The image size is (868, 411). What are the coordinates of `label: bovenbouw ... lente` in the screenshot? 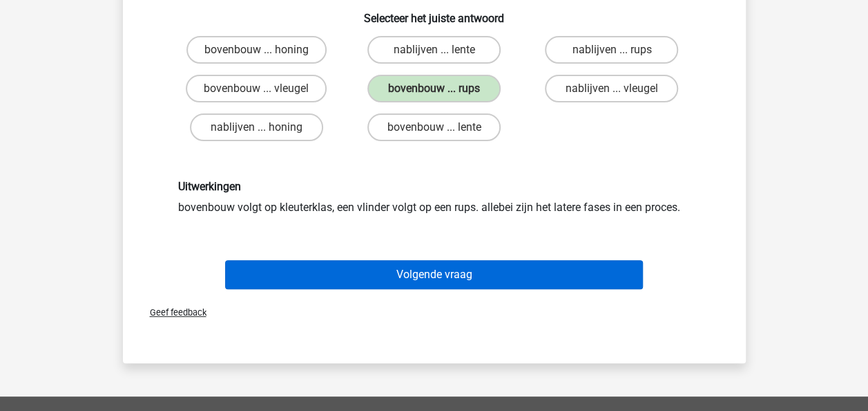 It's located at (434, 127).